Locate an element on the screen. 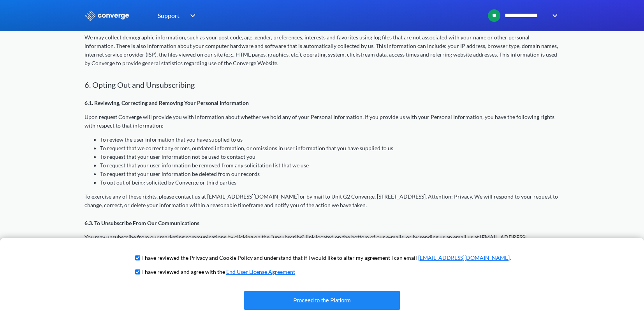 This screenshot has width=644, height=316. h2: 6. Opting Out and Unsubscribing is located at coordinates (322, 85).